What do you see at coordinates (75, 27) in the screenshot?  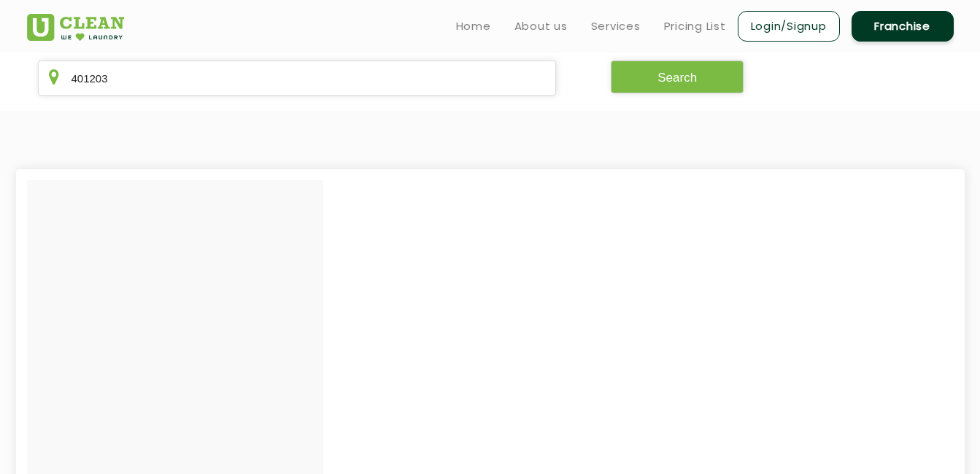 I see `img: UClean Laundry and Dry Cleaning` at bounding box center [75, 27].